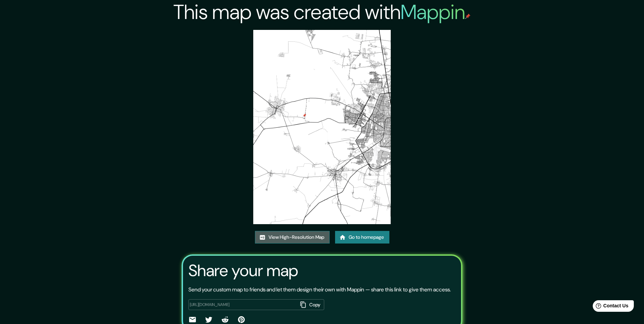 This screenshot has height=324, width=644. Describe the element at coordinates (322, 127) in the screenshot. I see `img: created-map` at that location.